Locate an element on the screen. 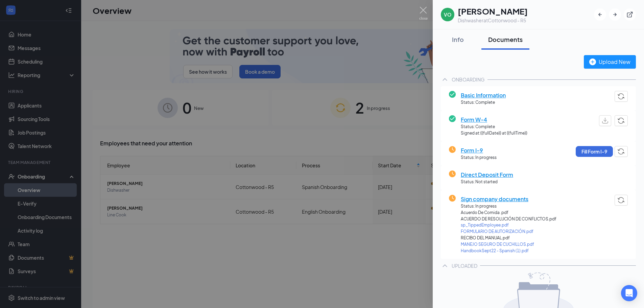  svg: ArrowLeftNew is located at coordinates (600, 15).